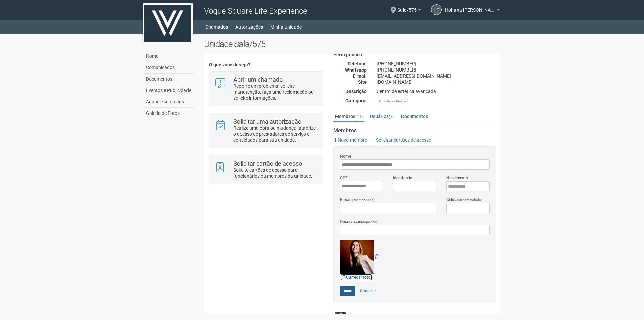  I want to click on strong: Solicitar uma autorização, so click(268, 121).